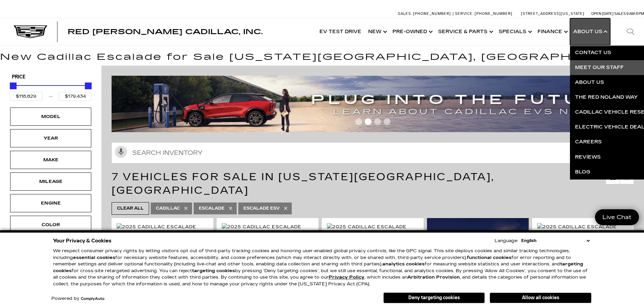 This screenshot has height=308, width=644. I want to click on span: Cadillac, so click(168, 208).